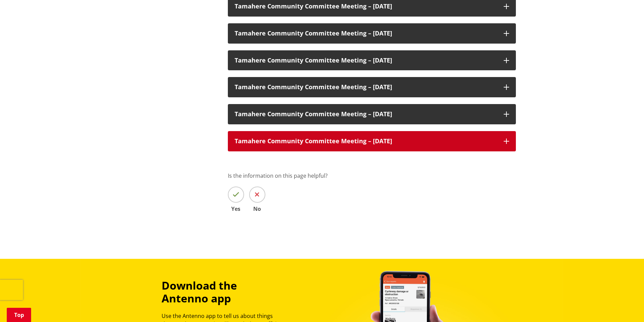 The width and height of the screenshot is (644, 322). Describe the element at coordinates (257, 209) in the screenshot. I see `span: No` at that location.